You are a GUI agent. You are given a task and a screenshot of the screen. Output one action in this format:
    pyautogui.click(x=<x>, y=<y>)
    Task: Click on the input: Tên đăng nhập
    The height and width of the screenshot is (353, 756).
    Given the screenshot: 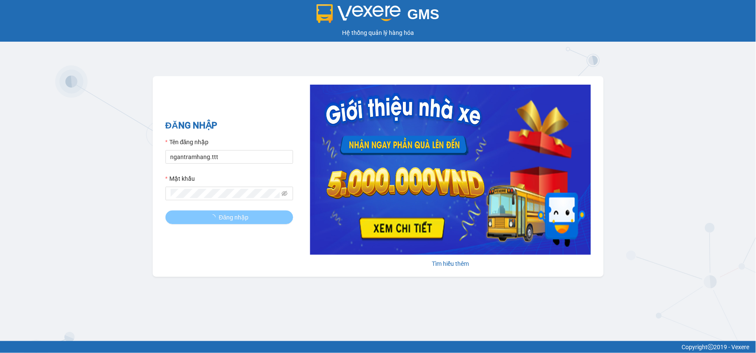 What is the action you would take?
    pyautogui.click(x=229, y=157)
    